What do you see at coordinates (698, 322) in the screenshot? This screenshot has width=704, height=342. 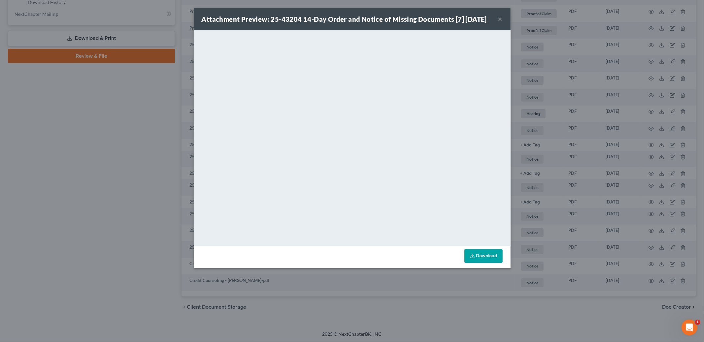 I see `span: 1` at bounding box center [698, 322].